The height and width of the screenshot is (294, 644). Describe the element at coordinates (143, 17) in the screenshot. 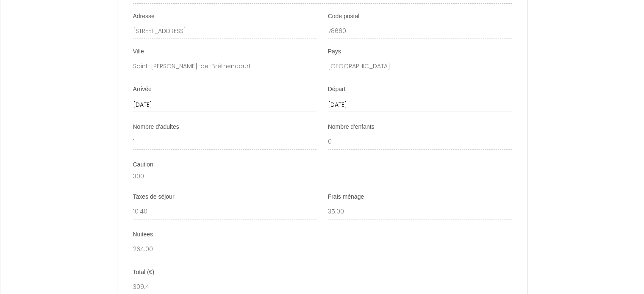

I see `label: Adresse` at that location.